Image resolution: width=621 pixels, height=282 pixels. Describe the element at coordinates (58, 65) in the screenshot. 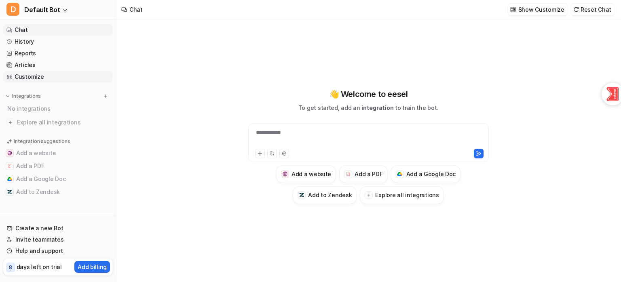

I see `a: Articles` at that location.